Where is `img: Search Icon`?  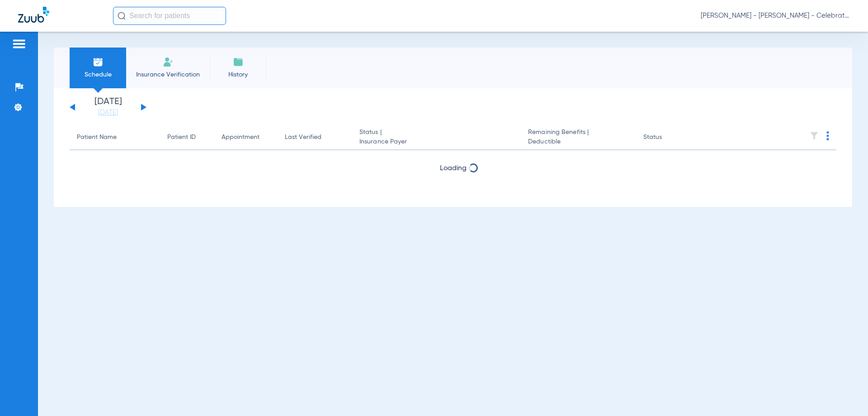 img: Search Icon is located at coordinates (121, 16).